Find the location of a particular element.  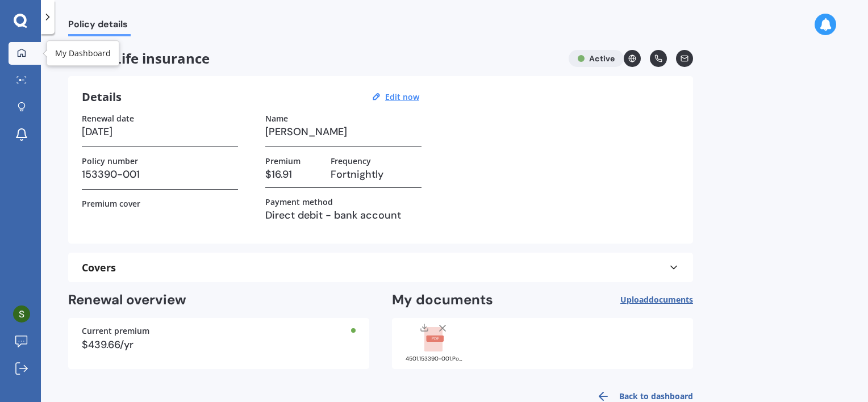

label: Payment method is located at coordinates (299, 202).